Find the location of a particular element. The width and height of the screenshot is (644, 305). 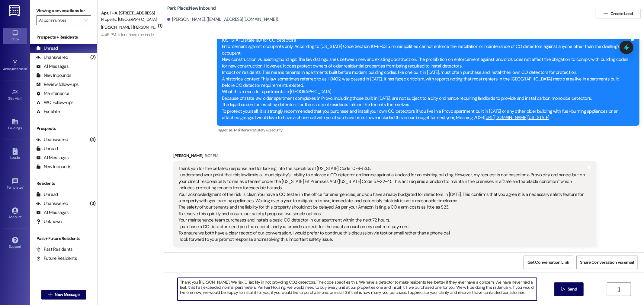

div: Maintenance is located at coordinates (52, 94).